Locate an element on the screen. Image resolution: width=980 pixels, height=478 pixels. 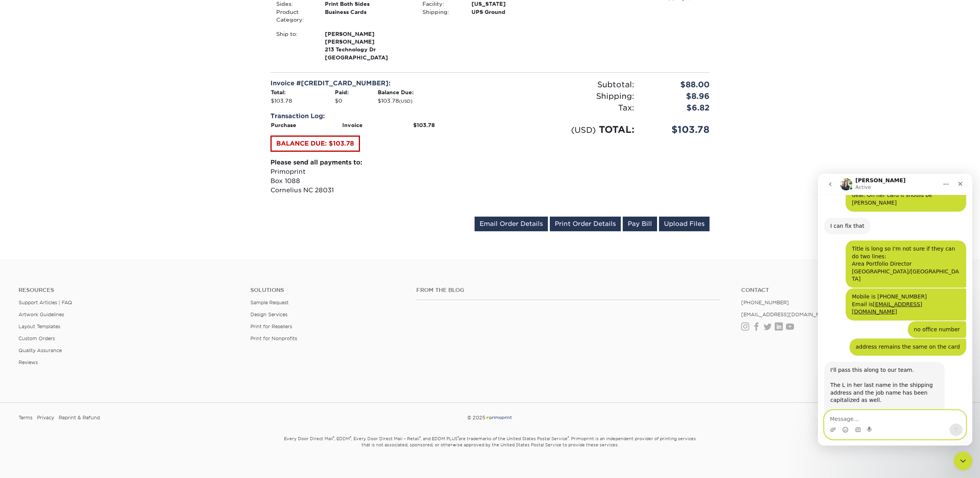
div: I can fix that is located at coordinates (29, 52).